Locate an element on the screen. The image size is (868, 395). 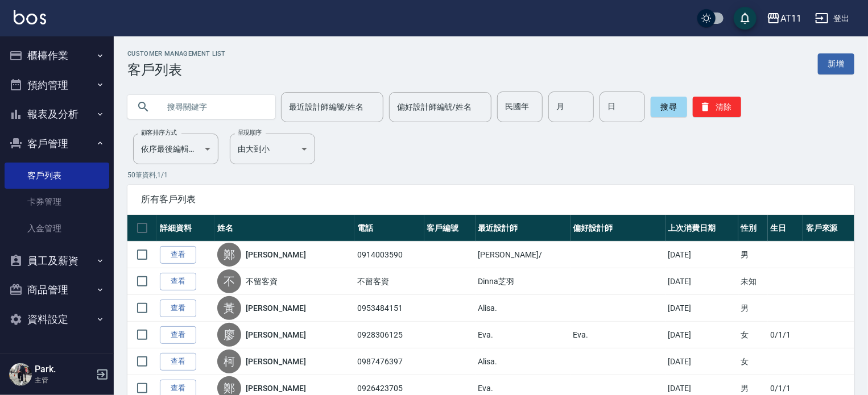
th: 性別 is located at coordinates (753, 228).